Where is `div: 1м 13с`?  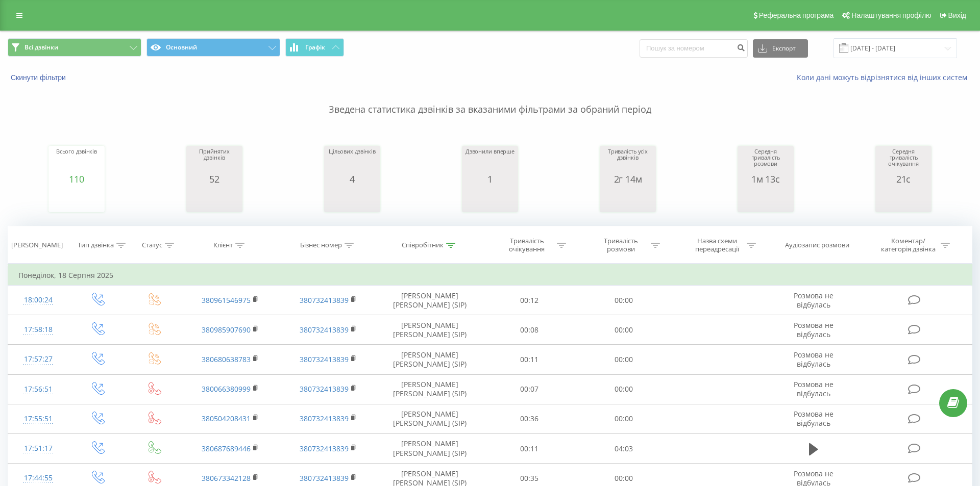 div: 1м 13с is located at coordinates (766, 179).